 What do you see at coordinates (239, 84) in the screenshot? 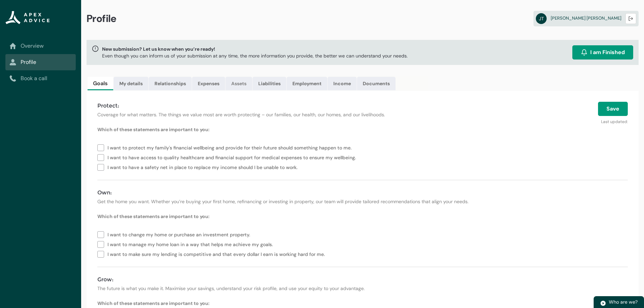
I see `a: Assets` at bounding box center [239, 84].